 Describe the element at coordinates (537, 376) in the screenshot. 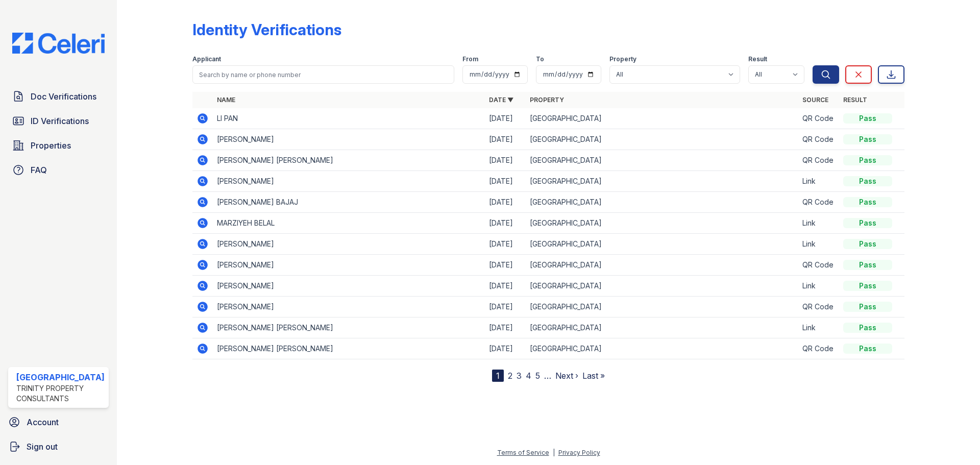

I see `a: 5` at that location.